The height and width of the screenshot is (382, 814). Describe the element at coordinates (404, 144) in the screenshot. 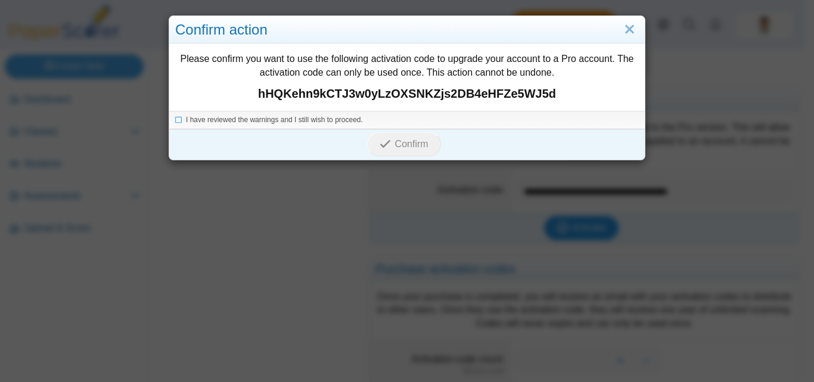

I see `button: Confirm` at that location.